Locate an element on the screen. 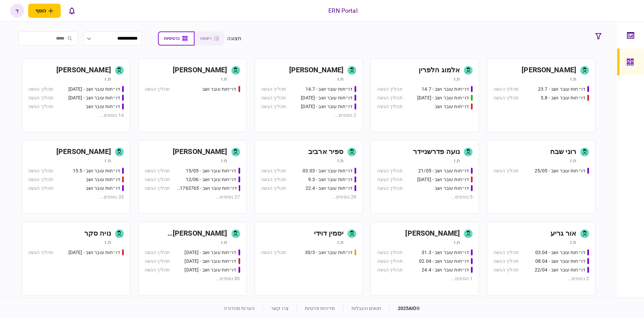 This screenshot has height=319, width=644. div: דו״חות עובר ושב - 19/03/2025 is located at coordinates (210, 253).